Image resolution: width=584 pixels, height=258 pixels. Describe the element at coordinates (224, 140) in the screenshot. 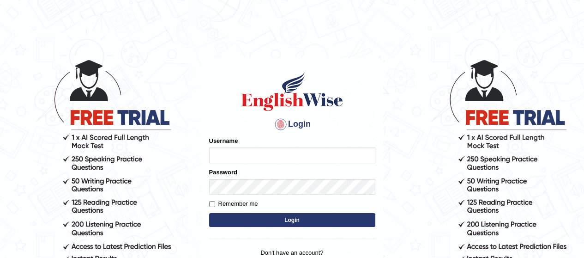

I see `label: Username` at that location.